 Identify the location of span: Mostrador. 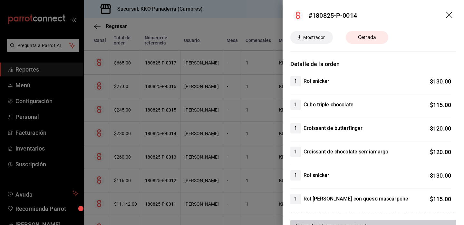
(314, 37).